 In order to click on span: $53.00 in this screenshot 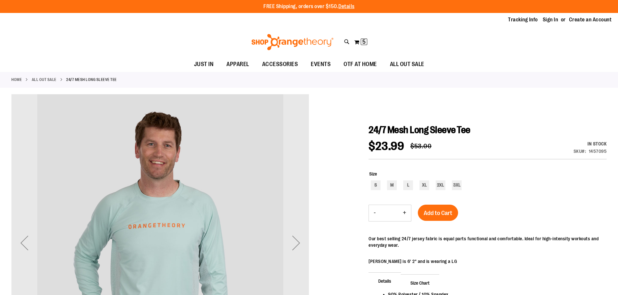, I will do `click(420, 146)`.